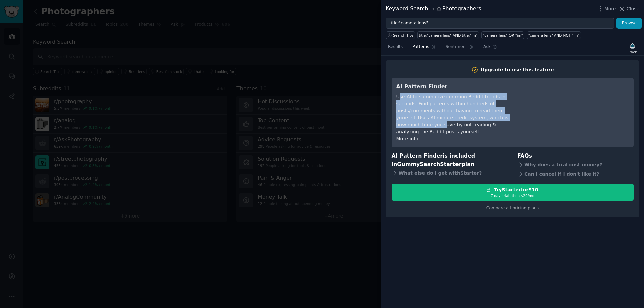  Describe the element at coordinates (499, 23) in the screenshot. I see `input: Try a keyword related to your business` at that location.